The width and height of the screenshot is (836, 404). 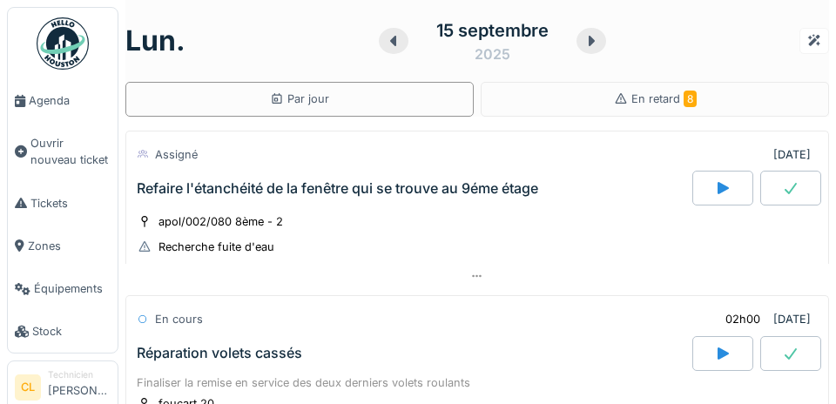 I want to click on div: En cours, so click(x=179, y=319).